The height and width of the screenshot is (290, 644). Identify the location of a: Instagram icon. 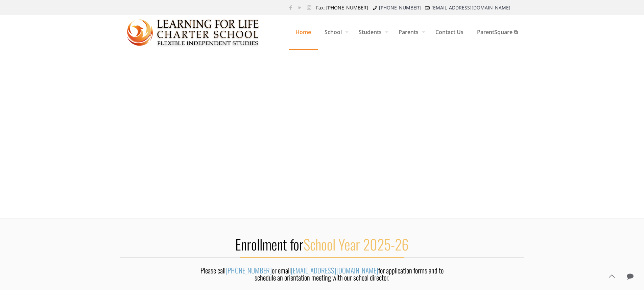
(309, 7).